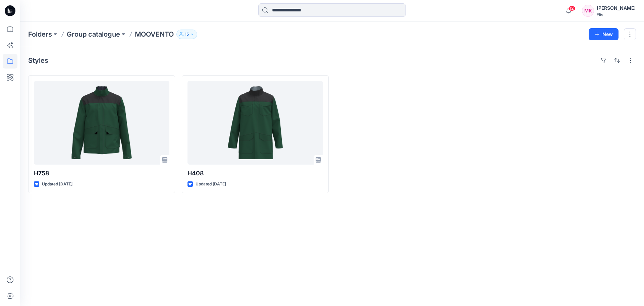 This screenshot has width=644, height=306. Describe the element at coordinates (603, 35) in the screenshot. I see `button: New` at that location.